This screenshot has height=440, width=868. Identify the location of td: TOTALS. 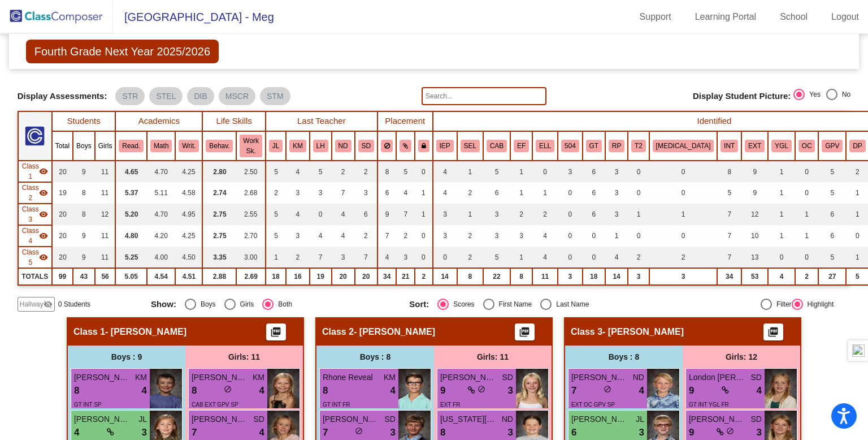
(35, 277).